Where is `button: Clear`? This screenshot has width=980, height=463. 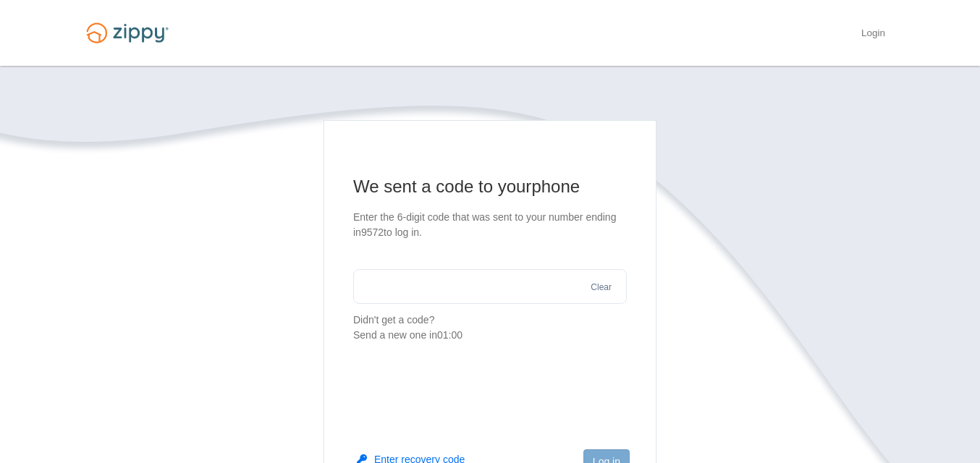 button: Clear is located at coordinates (601, 288).